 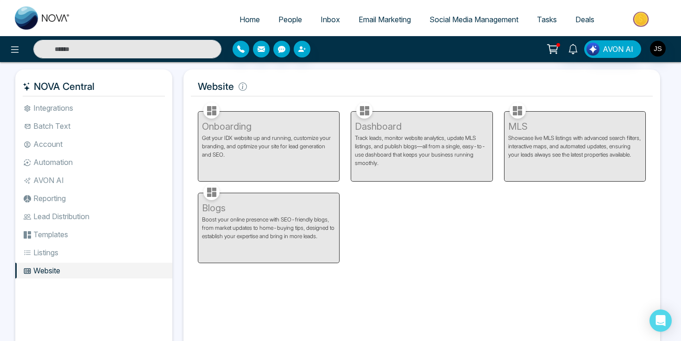 What do you see at coordinates (658, 49) in the screenshot?
I see `img: User Avatar` at bounding box center [658, 49].